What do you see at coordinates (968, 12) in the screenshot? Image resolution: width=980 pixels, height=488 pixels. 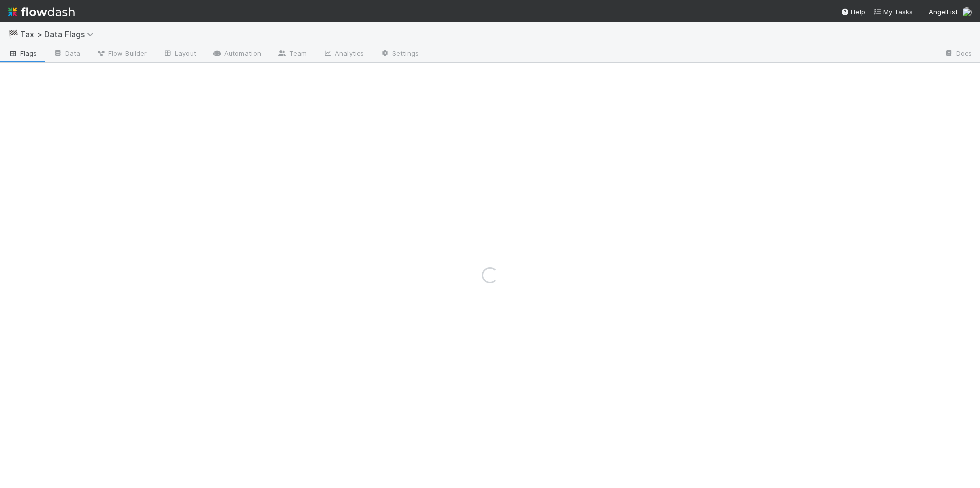 I see `img: avatar_45ea4894-10ca-450f-982d-dabe3bd75b0b.png` at bounding box center [968, 12].